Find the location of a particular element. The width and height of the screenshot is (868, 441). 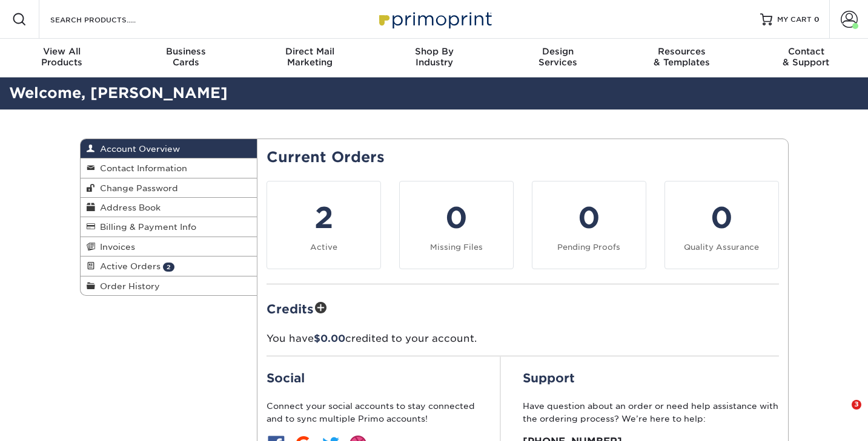

div: Industry is located at coordinates (434, 57).